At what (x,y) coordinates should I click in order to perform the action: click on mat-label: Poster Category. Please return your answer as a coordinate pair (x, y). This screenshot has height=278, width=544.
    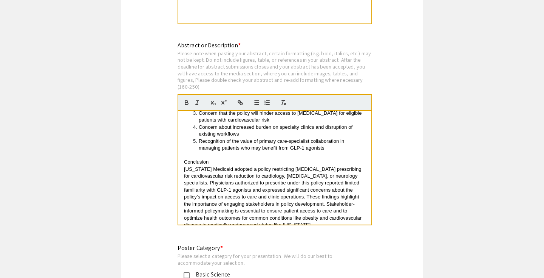
    Looking at the image, I should click on (200, 247).